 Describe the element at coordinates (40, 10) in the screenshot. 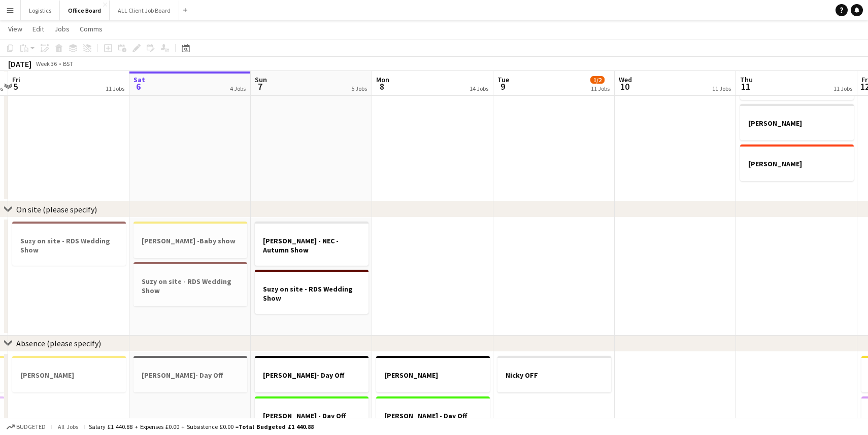

I see `button: Logistics` at that location.